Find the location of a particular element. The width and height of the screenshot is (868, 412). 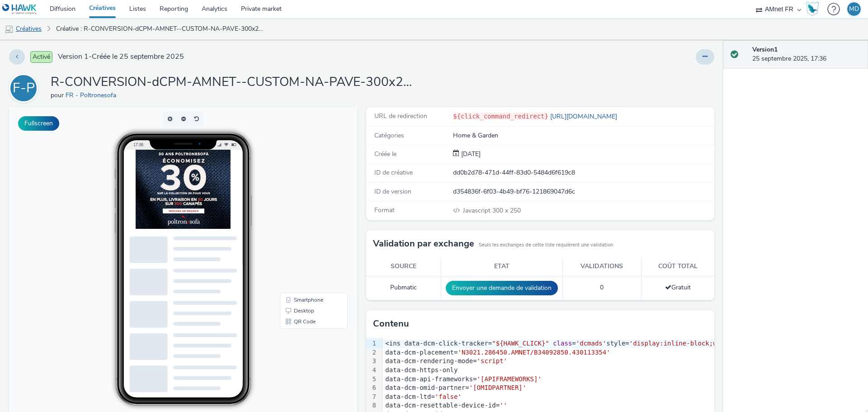

img: mobile is located at coordinates (9, 29).